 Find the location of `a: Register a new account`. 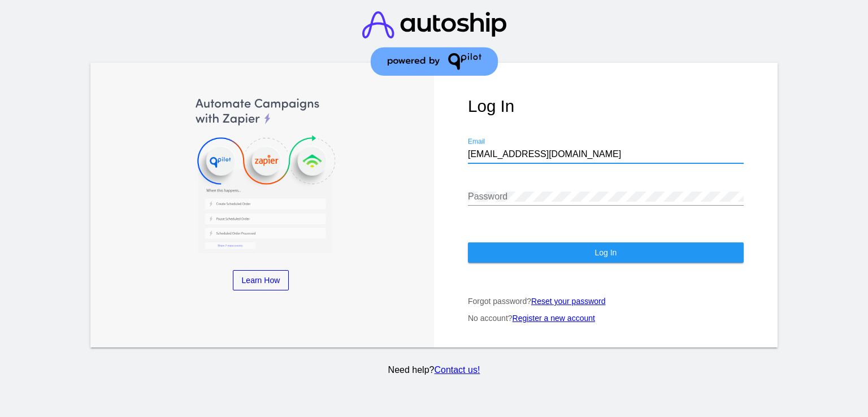

a: Register a new account is located at coordinates (554, 318).